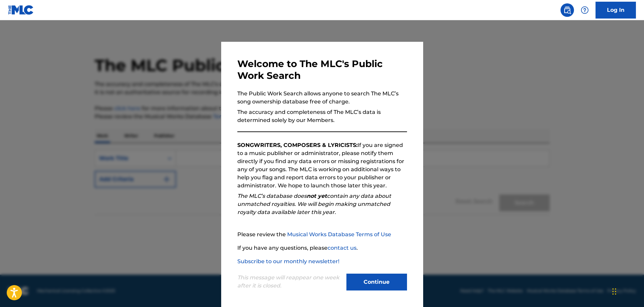  Describe the element at coordinates (585, 10) in the screenshot. I see `img: help` at that location.